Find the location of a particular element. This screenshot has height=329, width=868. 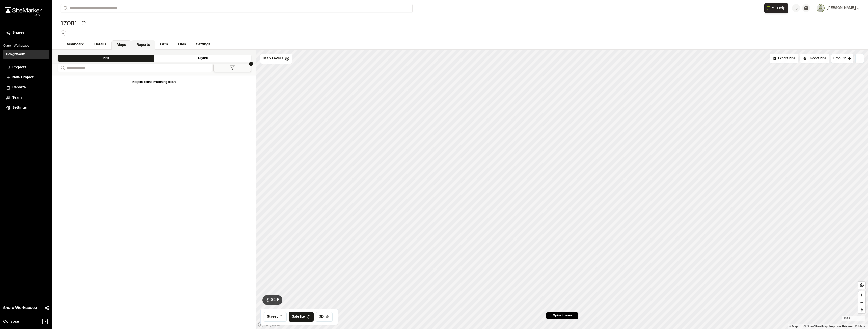

span: Drop Pin is located at coordinates (840, 59).